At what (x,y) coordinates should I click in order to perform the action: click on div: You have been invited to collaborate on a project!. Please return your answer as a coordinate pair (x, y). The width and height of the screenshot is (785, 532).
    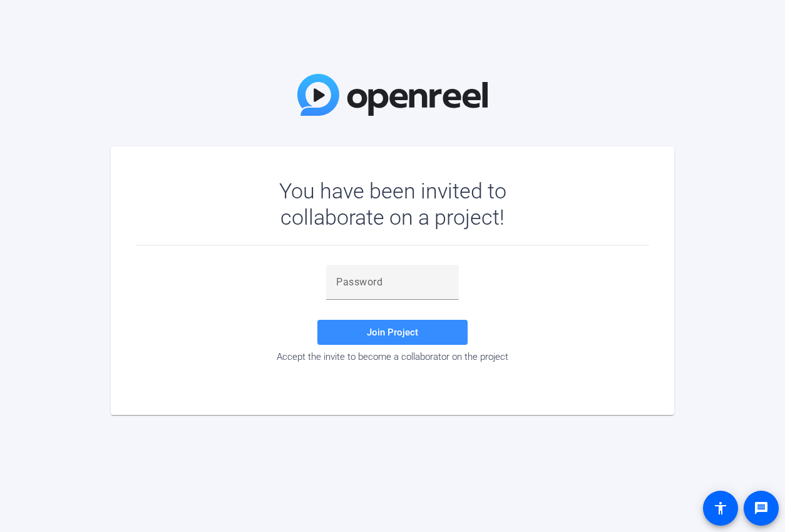
    Looking at the image, I should click on (392, 204).